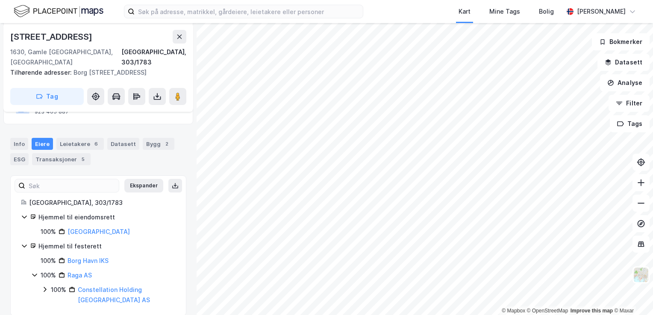 The height and width of the screenshot is (315, 653). Describe the element at coordinates (464, 12) in the screenshot. I see `div: Kart` at that location.